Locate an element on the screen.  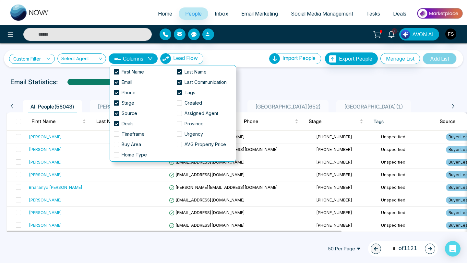
span: Deals is located at coordinates (399, 14).